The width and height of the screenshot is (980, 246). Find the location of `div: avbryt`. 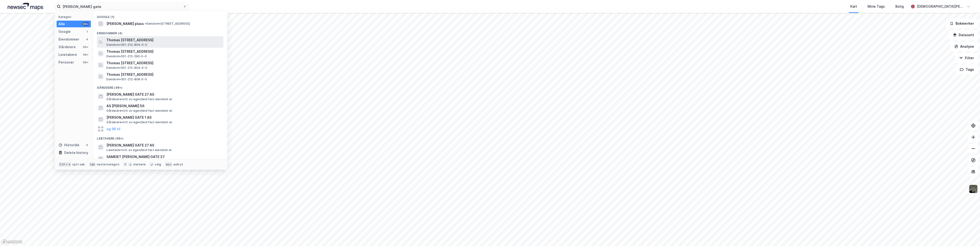

div: avbryt is located at coordinates (178, 164).